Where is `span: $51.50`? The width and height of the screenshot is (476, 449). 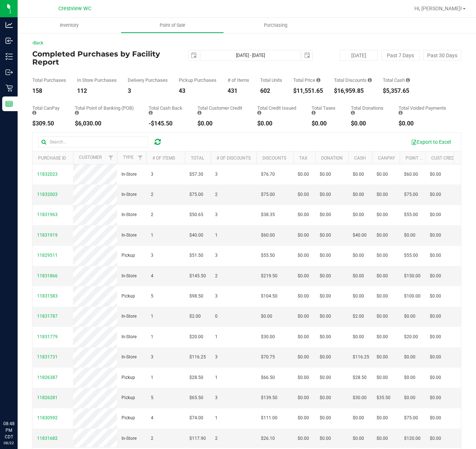 span: $51.50 is located at coordinates (196, 255).